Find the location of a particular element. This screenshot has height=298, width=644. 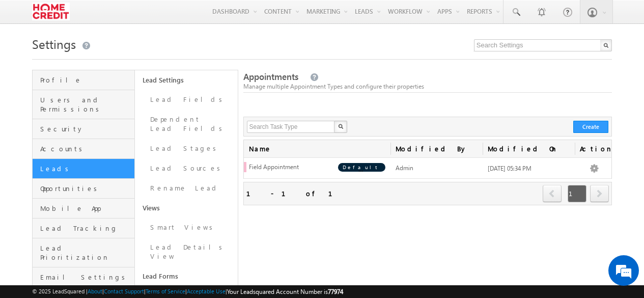

span: Lead Tracking is located at coordinates (86, 229).